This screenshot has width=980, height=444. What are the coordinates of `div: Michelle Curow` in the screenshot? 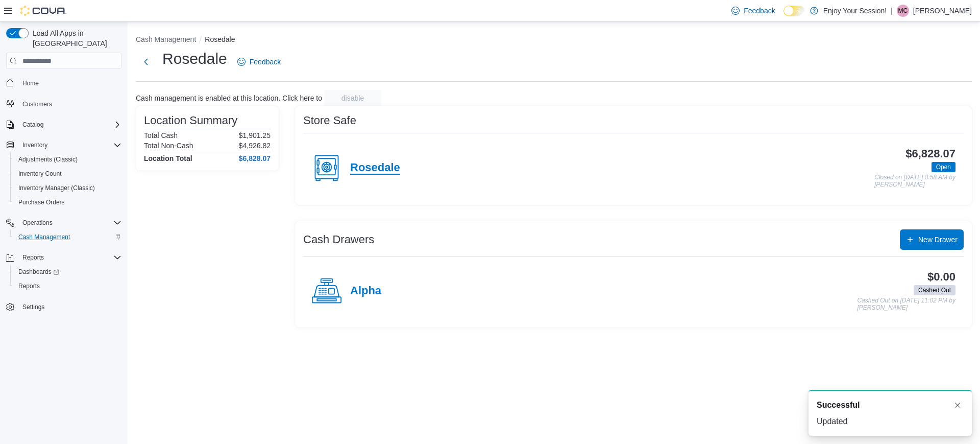 It's located at (903, 11).